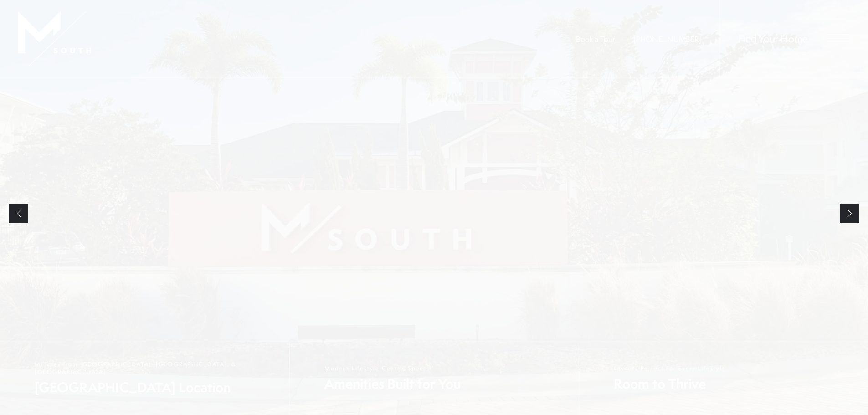  What do you see at coordinates (595, 39) in the screenshot?
I see `span: Book a Tour` at bounding box center [595, 39].